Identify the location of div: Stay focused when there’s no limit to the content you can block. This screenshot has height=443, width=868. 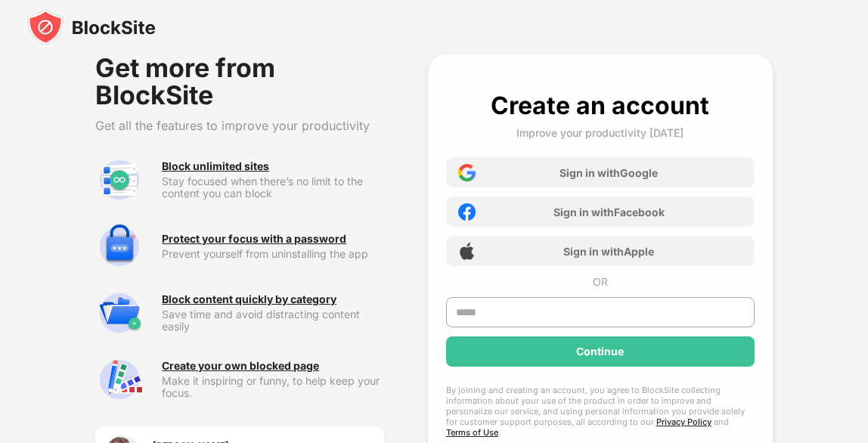
(273, 188).